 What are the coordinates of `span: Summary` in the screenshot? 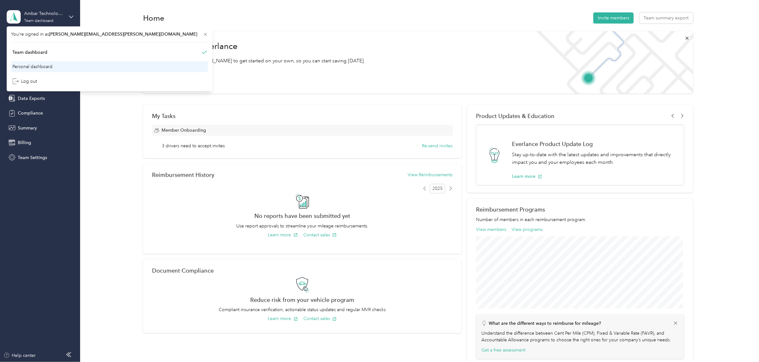 It's located at (27, 128).